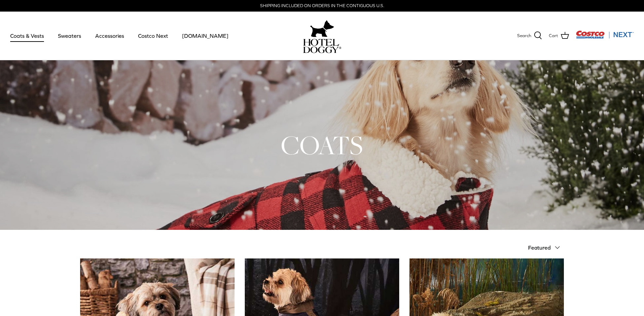 Image resolution: width=644 pixels, height=316 pixels. Describe the element at coordinates (322, 36) in the screenshot. I see `a: hoteldoggy.com hoteldoggycom` at that location.